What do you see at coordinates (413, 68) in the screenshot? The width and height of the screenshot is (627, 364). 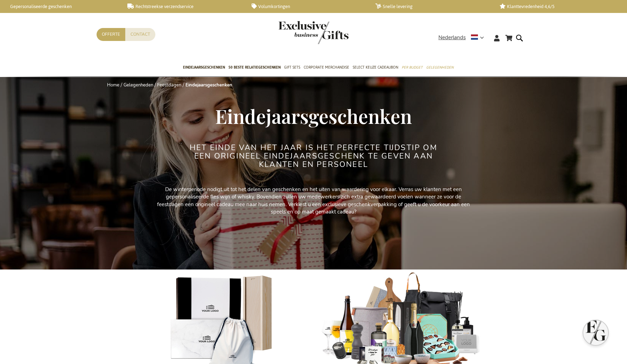 I see `a: Per Budget` at bounding box center [413, 68].